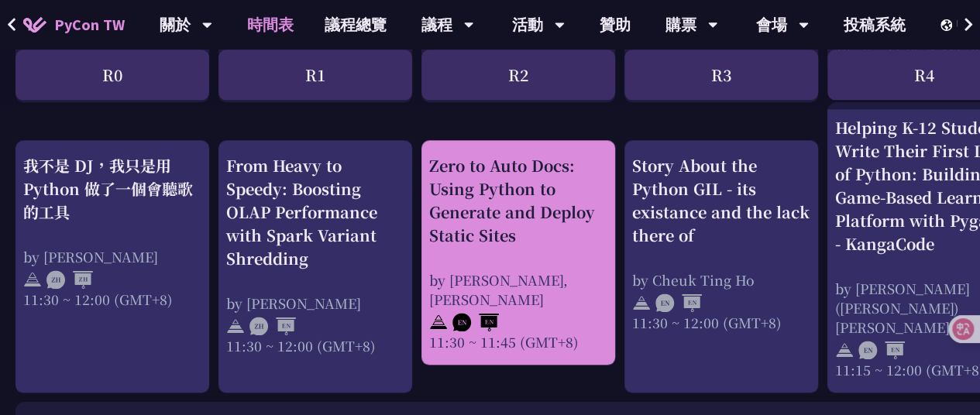 This screenshot has width=980, height=415. I want to click on img: Locale Icon, so click(948, 25).